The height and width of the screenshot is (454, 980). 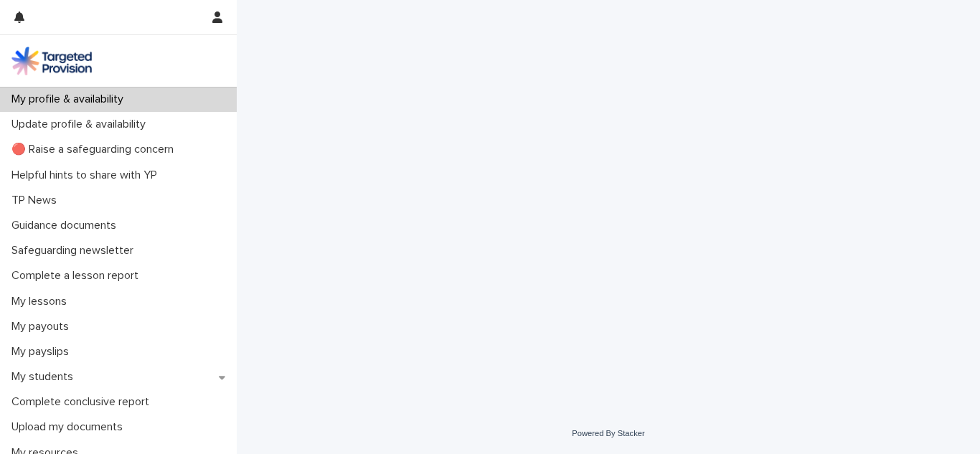 What do you see at coordinates (81, 124) in the screenshot?
I see `p: Update profile & availability` at bounding box center [81, 124].